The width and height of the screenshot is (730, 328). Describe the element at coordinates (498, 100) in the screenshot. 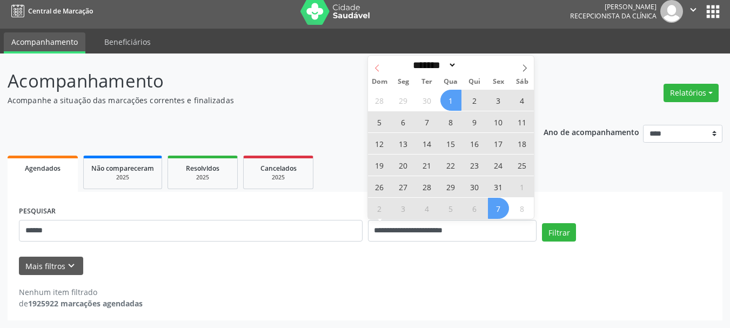

I see `span: Outubro 3, 2025` at that location.